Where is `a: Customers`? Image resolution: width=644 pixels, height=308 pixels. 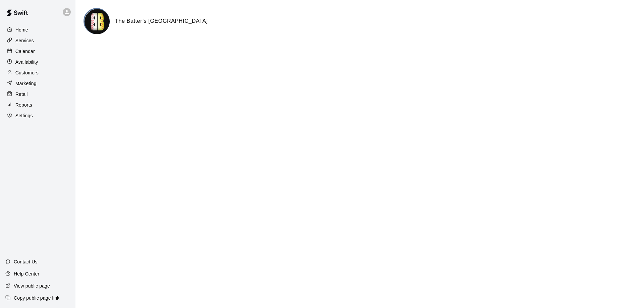
a: Customers is located at coordinates (38, 73).